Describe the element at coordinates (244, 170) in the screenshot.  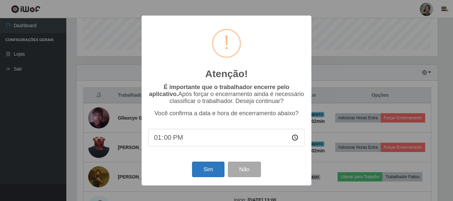
I see `button: Não` at that location.